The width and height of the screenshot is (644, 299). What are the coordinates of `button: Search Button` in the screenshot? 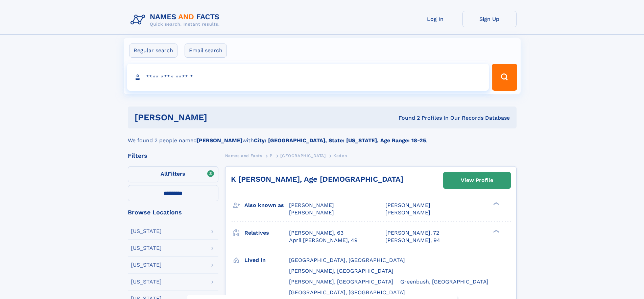 It's located at (504, 77).